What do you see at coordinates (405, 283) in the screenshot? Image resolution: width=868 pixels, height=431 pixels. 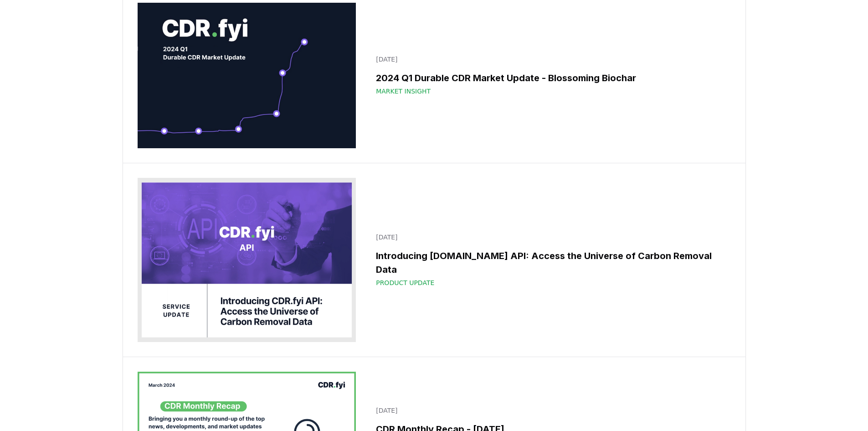 I see `span: Product Update` at bounding box center [405, 283].